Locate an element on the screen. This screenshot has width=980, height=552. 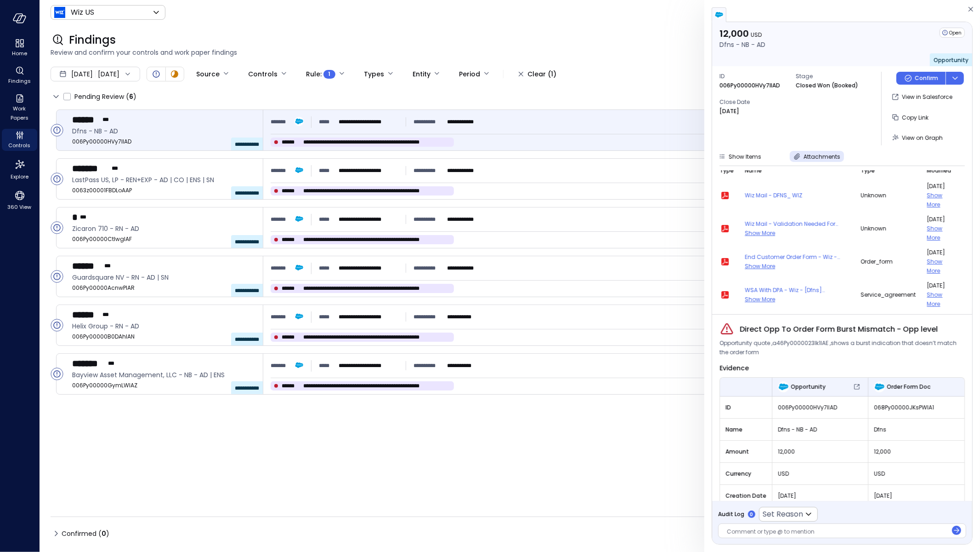
span: Dfns is located at coordinates (916, 430).